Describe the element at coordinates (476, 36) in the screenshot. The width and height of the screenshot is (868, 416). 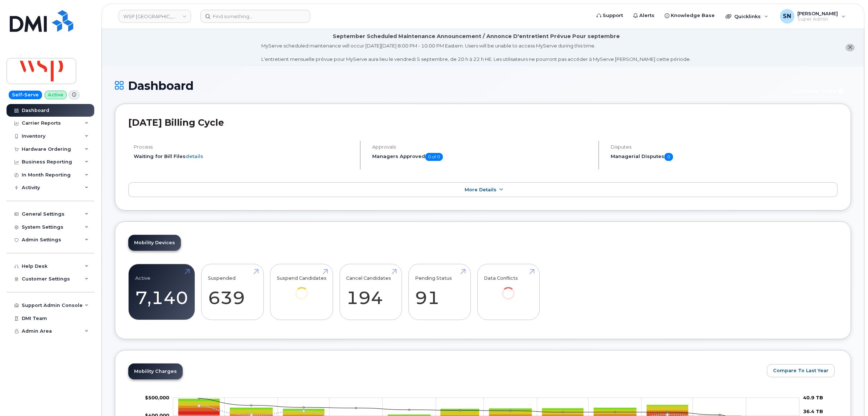
I see `div: September Scheduled Maintenance Announcement / Annonce D'entretient Prévue Pour septembre` at that location.